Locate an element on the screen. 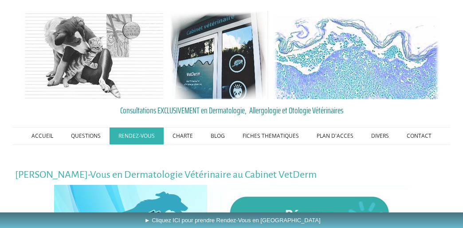  a: CHARTE is located at coordinates (183, 136).